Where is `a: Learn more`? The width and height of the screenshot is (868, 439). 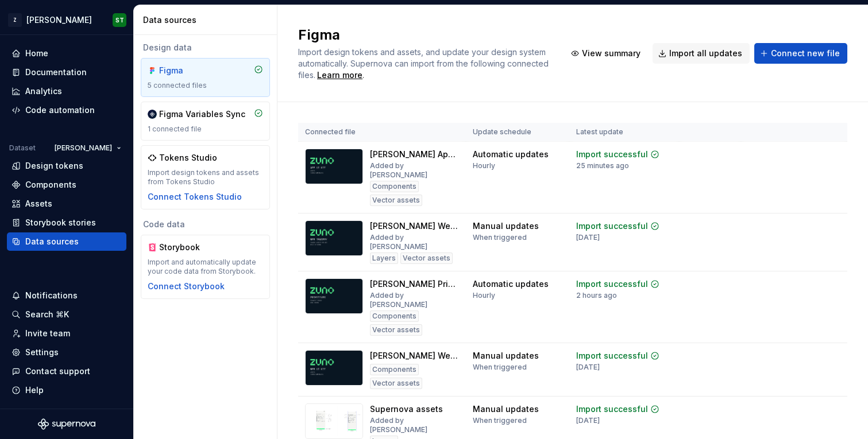 a: Learn more is located at coordinates (340, 75).